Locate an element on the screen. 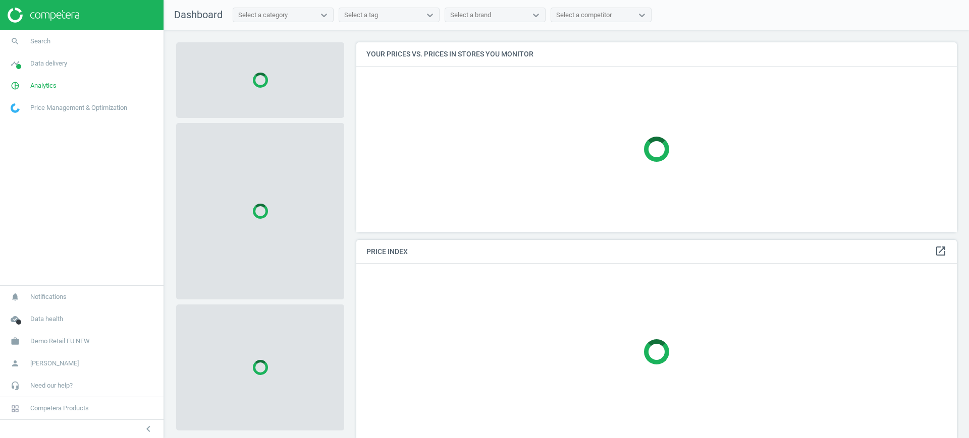  div: Select a brand is located at coordinates (470, 15).